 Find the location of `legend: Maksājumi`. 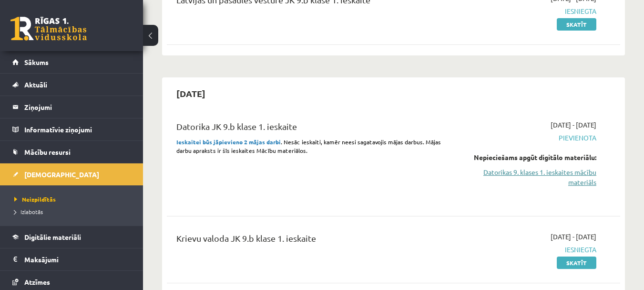

legend: Maksājumi is located at coordinates (78, 259).